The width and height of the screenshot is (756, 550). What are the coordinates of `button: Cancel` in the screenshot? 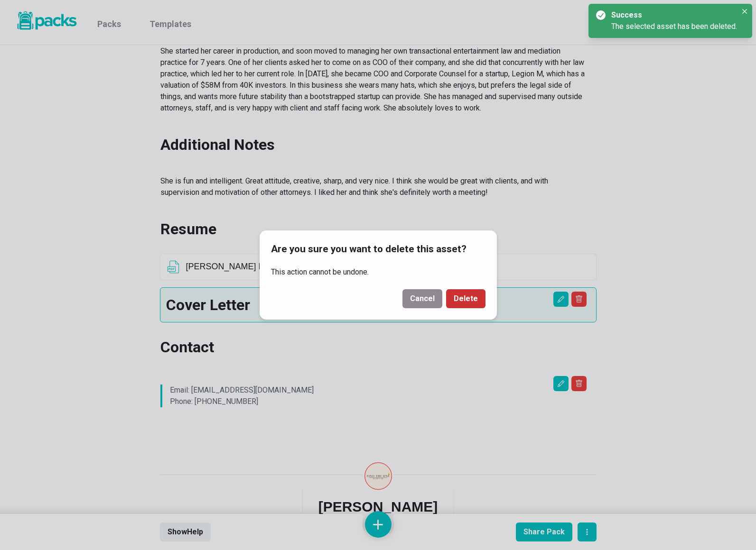 It's located at (422, 299).